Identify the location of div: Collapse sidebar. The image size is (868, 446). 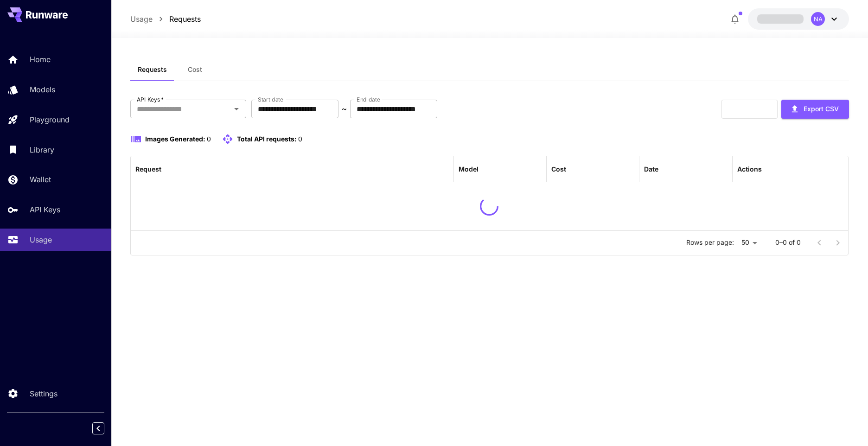
(105, 428).